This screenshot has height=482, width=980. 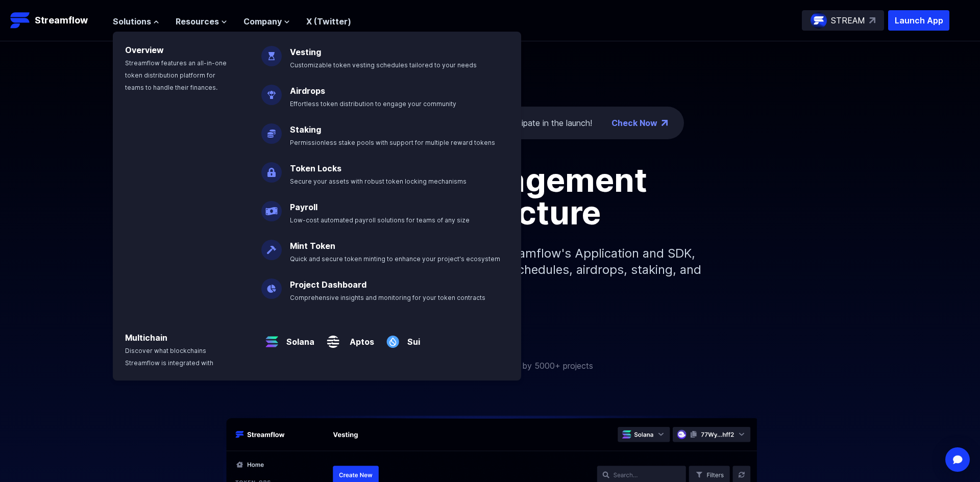 What do you see at coordinates (329, 22) in the screenshot?
I see `a: X (Twitter)` at bounding box center [329, 22].